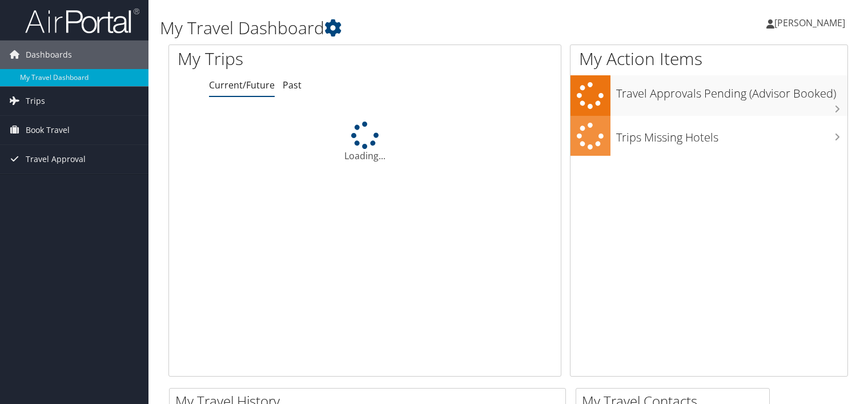 The image size is (868, 404). I want to click on a: Current/Future, so click(241, 85).